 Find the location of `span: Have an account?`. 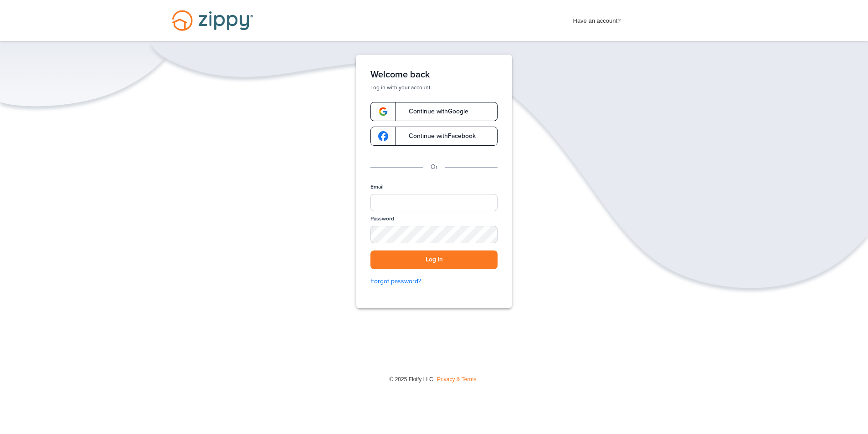

span: Have an account? is located at coordinates (597, 18).